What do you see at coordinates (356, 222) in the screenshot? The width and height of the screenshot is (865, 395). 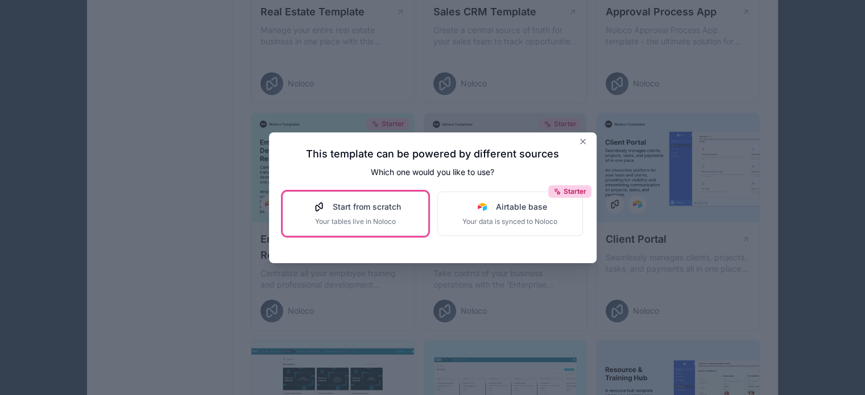 I see `span: Your tables live in Noloco` at bounding box center [356, 222].